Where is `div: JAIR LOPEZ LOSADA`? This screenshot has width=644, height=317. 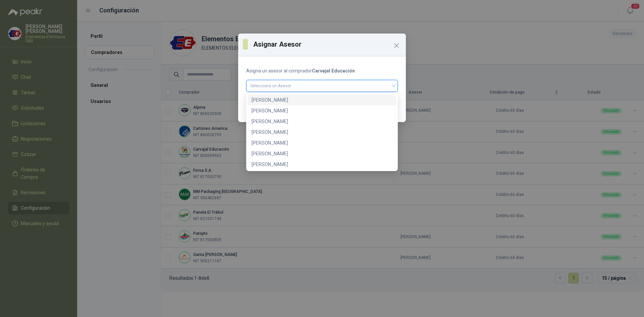
div: JAIR LOPEZ LOSADA is located at coordinates (322, 143).